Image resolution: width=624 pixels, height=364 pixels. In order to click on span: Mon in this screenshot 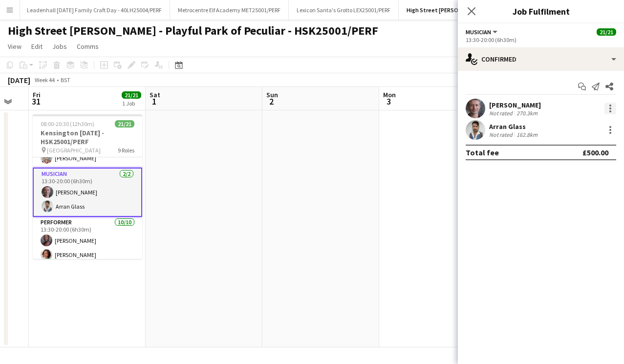, I will do `click(389, 95)`.